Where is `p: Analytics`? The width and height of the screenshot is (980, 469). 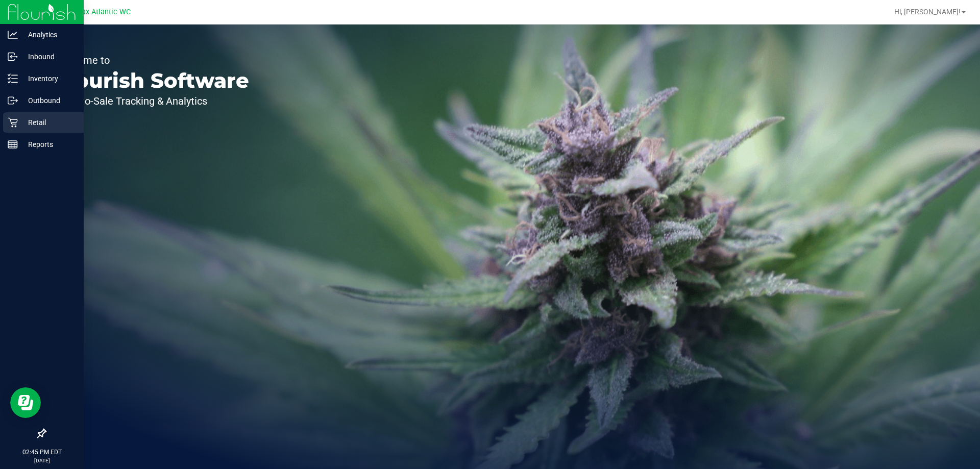
p: Analytics is located at coordinates (48, 35).